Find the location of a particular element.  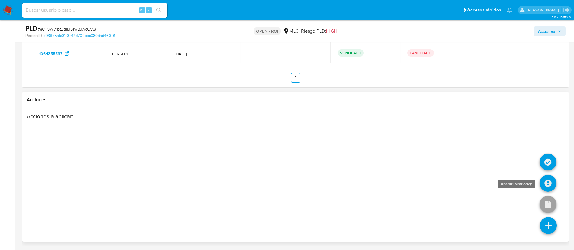

a: Notificaciones is located at coordinates (509, 10).